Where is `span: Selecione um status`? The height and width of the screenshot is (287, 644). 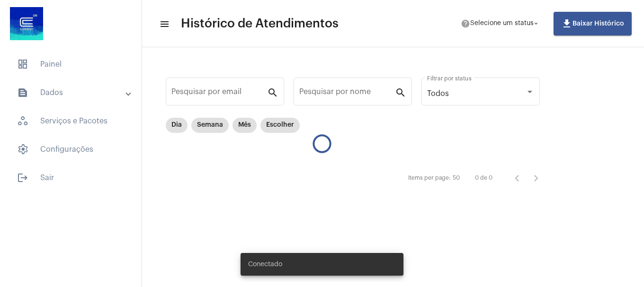 span: Selecione um status is located at coordinates (502, 24).